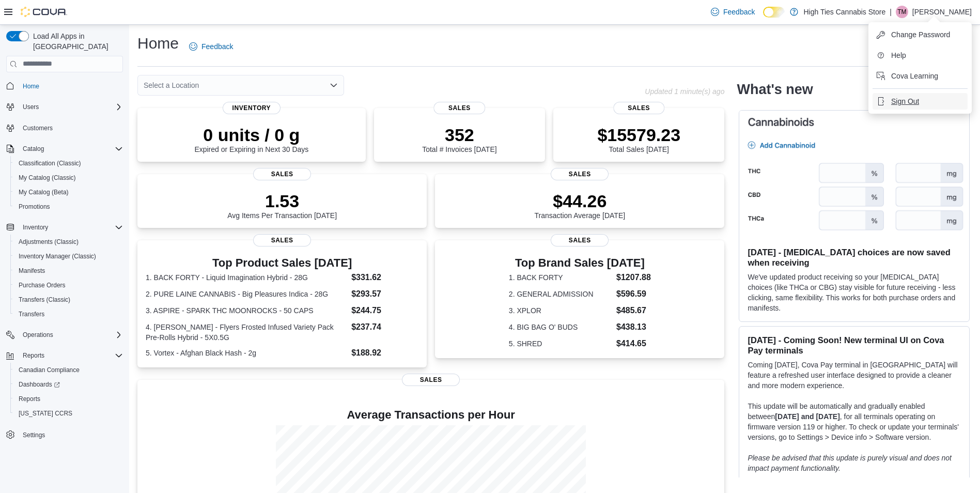 The width and height of the screenshot is (980, 493). Describe the element at coordinates (65, 272) in the screenshot. I see `nav: Complex example` at that location.